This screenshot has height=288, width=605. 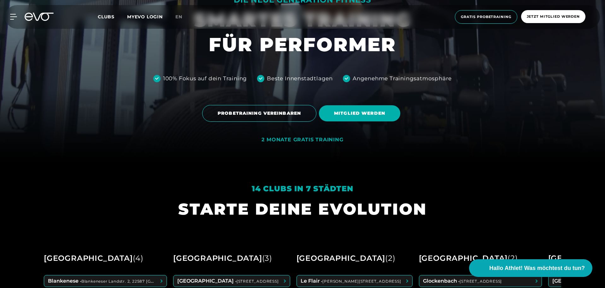 I want to click on a: PROBETRAINING VEREINBAREN, so click(x=261, y=113).